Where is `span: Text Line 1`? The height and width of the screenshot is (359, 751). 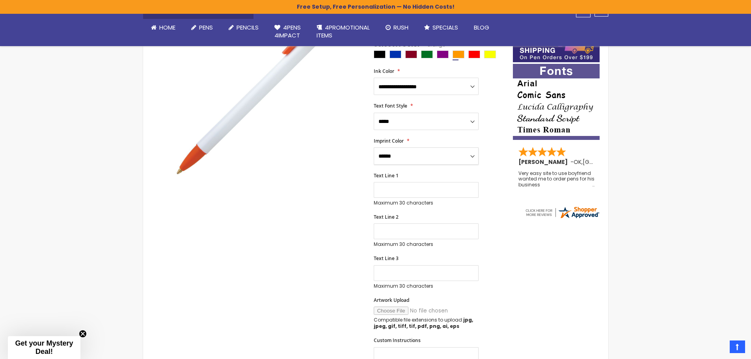
span: Text Line 1 is located at coordinates (386, 175).